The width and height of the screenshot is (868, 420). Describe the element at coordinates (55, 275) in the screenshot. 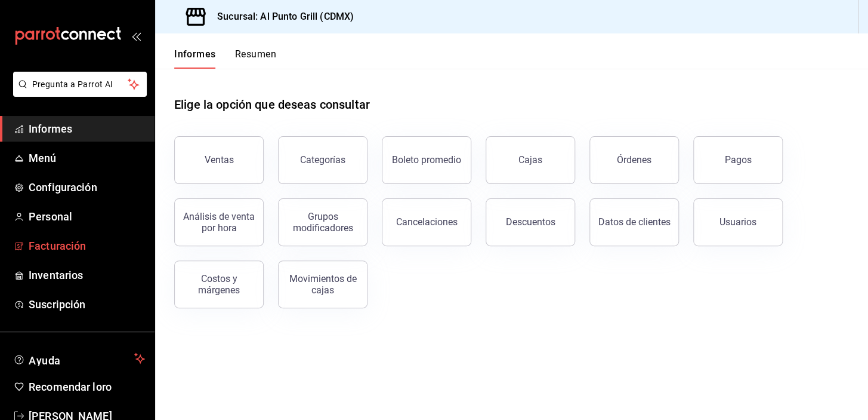

I see `font: Inventarios` at that location.